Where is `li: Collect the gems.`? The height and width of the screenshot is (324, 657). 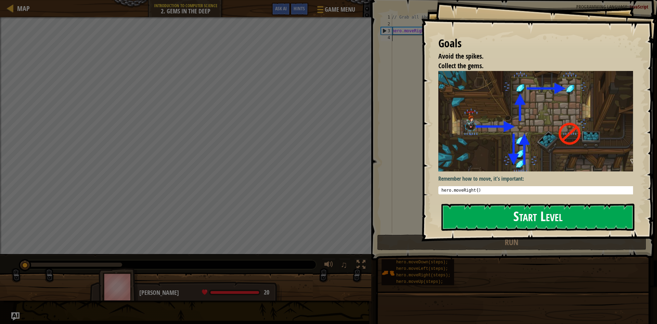 li: Collect the gems. is located at coordinates (531, 66).